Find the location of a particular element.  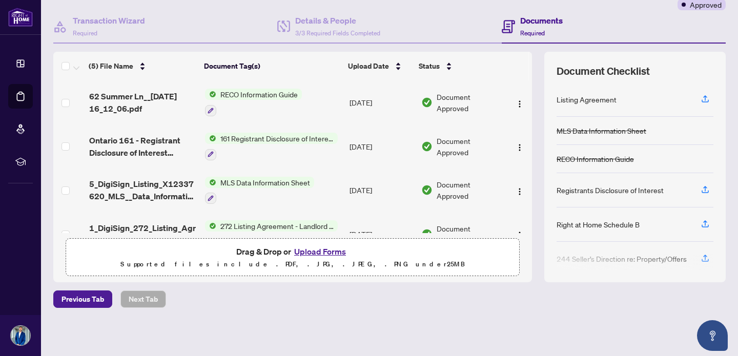

span: MLS Data Information Sheet is located at coordinates (265, 182).